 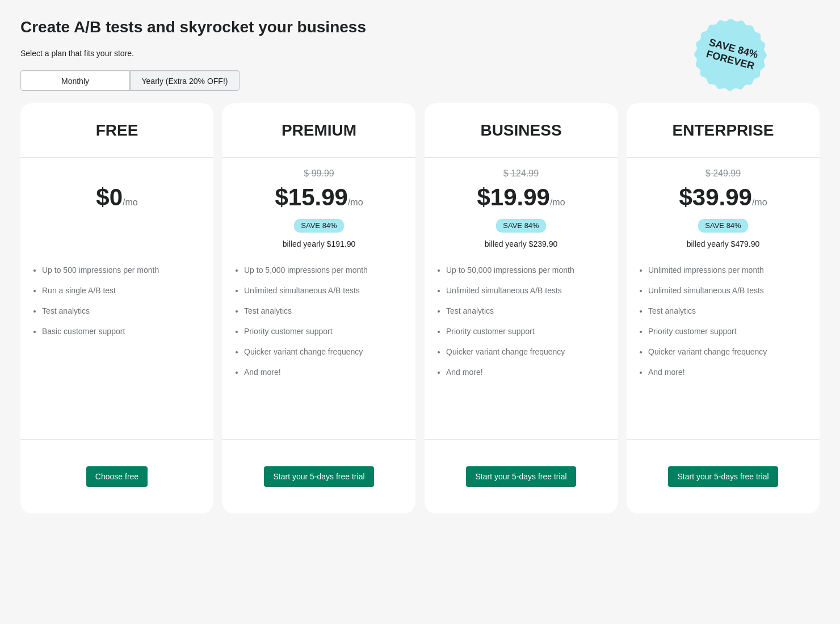 I want to click on span: $ 0, so click(x=109, y=197).